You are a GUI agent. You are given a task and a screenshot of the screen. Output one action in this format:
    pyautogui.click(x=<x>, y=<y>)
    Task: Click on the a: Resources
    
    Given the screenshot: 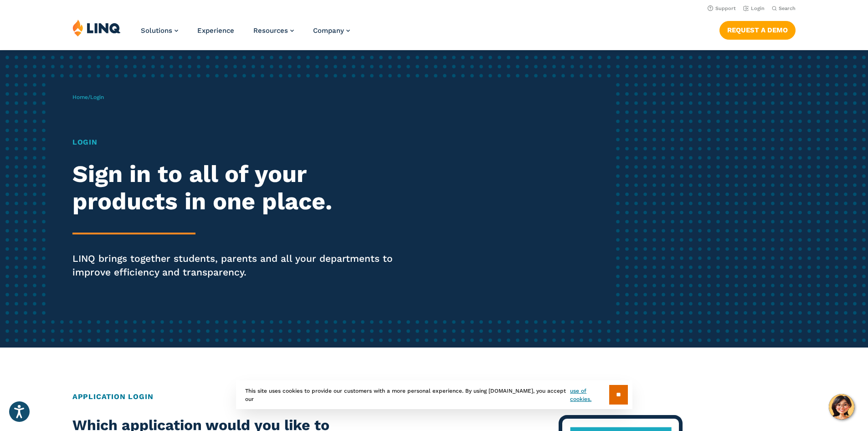 What is the action you would take?
    pyautogui.click(x=274, y=30)
    